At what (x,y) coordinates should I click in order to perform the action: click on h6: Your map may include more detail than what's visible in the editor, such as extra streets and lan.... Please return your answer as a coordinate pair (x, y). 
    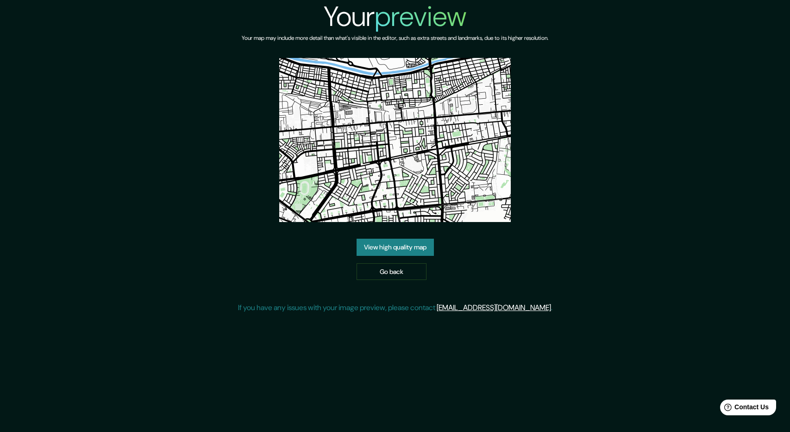
    Looking at the image, I should click on (395, 38).